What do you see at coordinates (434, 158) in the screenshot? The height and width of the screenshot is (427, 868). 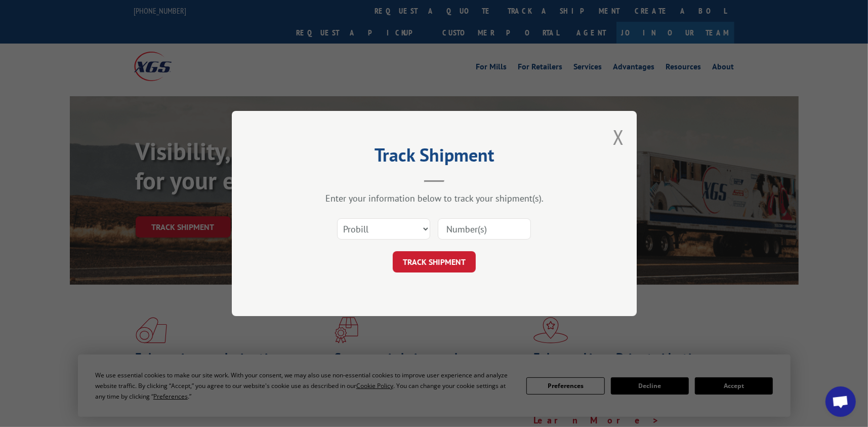 I see `h2: Track Shipment` at bounding box center [434, 158].